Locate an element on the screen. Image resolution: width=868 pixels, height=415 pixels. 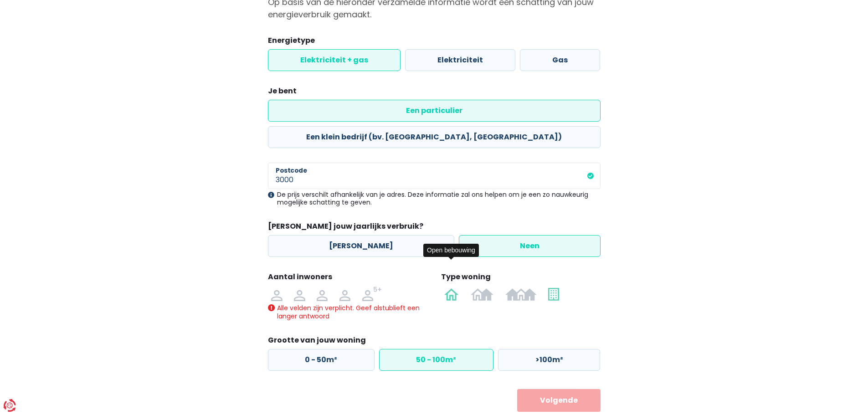
img: 2 personen is located at coordinates (299, 294).